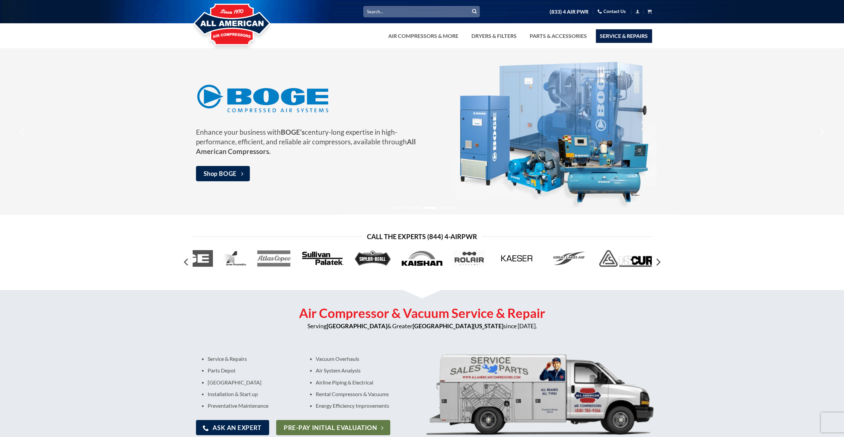 This screenshot has height=437, width=844. Describe the element at coordinates (309, 141) in the screenshot. I see `p: Enhance your business with century-long expertise in high-performance, efficient, and reliable ai...` at that location.